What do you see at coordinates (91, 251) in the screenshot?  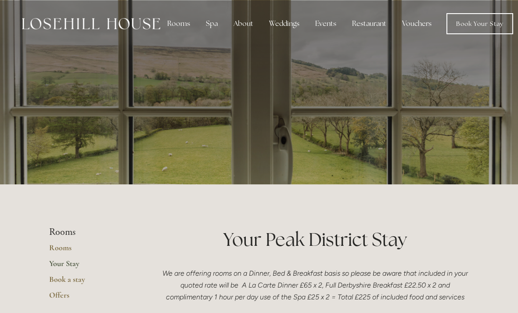 I see `a: Rooms` at bounding box center [91, 251].